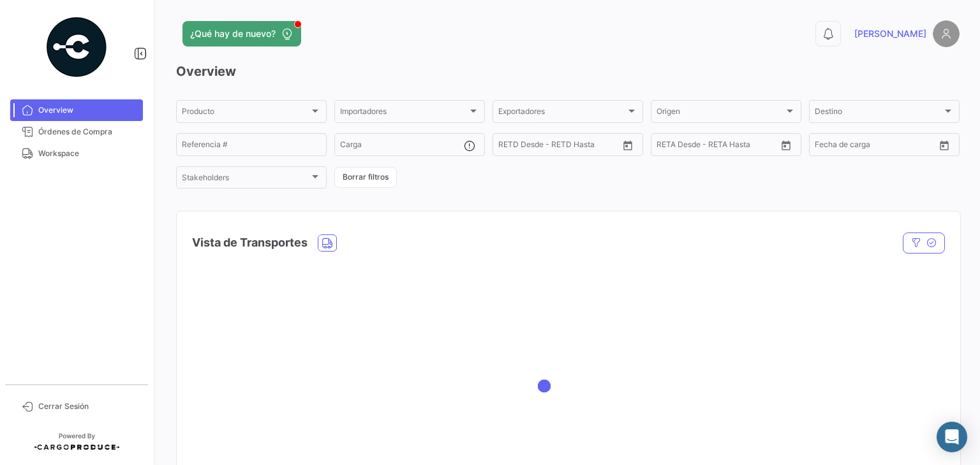  I want to click on span: Órdenes de Compra, so click(88, 132).